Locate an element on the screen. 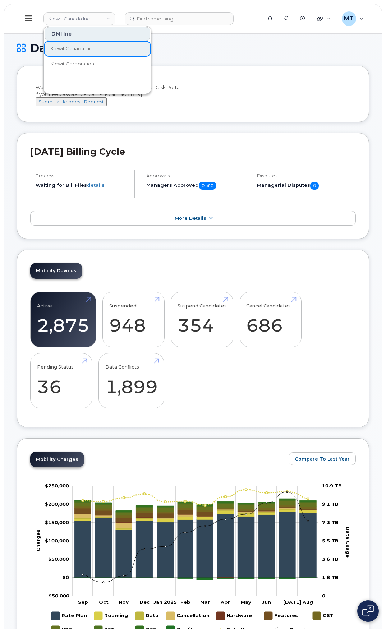 Image resolution: width=386 pixels, height=629 pixels. li: Waiting for Bill Files is located at coordinates (82, 185).